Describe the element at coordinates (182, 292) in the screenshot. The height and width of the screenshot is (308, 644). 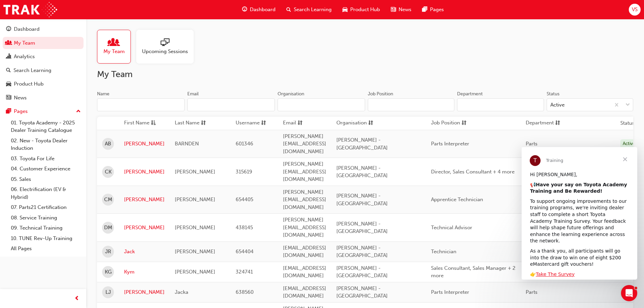
I see `span: Jacka` at that location.